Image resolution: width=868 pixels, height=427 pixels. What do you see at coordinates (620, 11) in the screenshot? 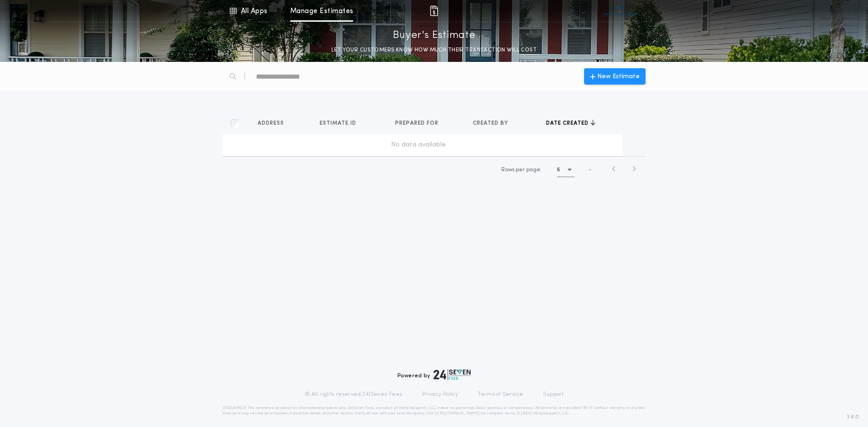
I see `img: vs-icon` at bounding box center [620, 11].